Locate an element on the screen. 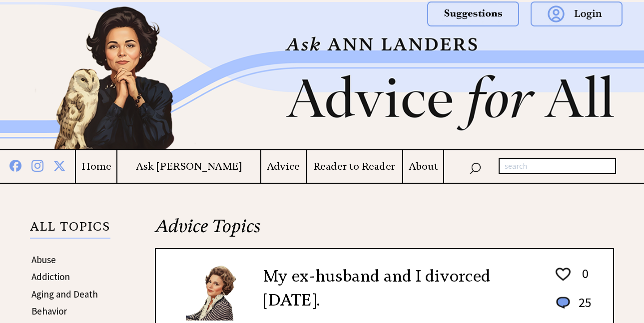 The image size is (644, 323). a: Home is located at coordinates (96, 166).